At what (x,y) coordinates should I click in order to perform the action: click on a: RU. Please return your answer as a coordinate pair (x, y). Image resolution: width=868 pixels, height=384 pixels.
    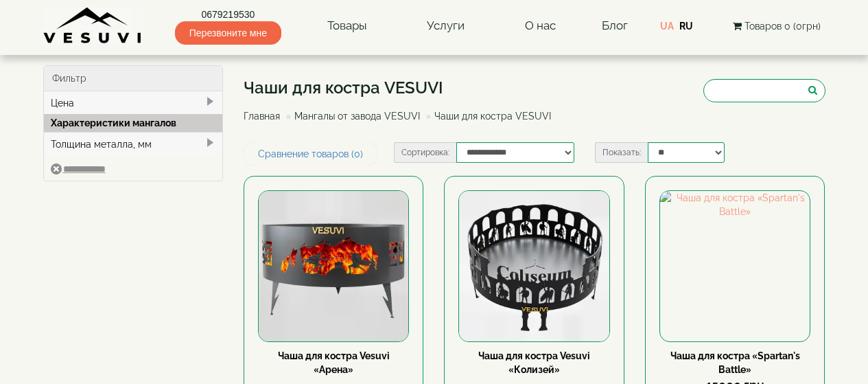
    Looking at the image, I should click on (686, 26).